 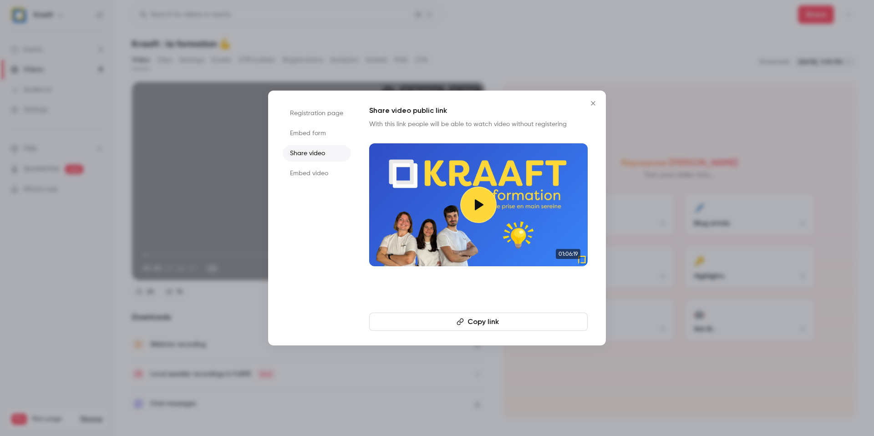 What do you see at coordinates (478, 111) in the screenshot?
I see `h1: Share video public link` at bounding box center [478, 111].